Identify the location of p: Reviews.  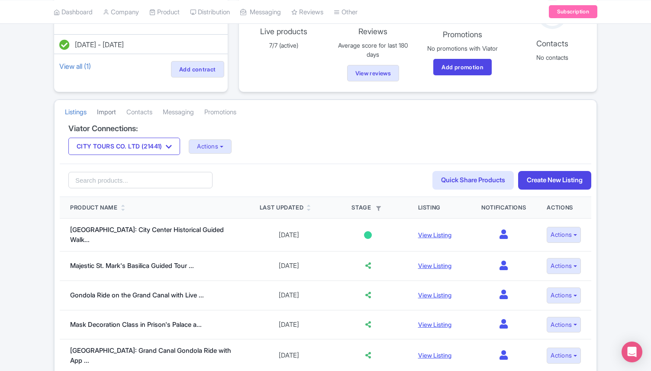
(373, 31).